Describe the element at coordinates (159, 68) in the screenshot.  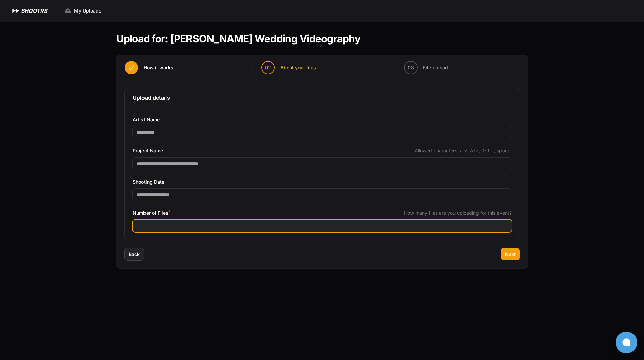
I see `span: How it works` at that location.